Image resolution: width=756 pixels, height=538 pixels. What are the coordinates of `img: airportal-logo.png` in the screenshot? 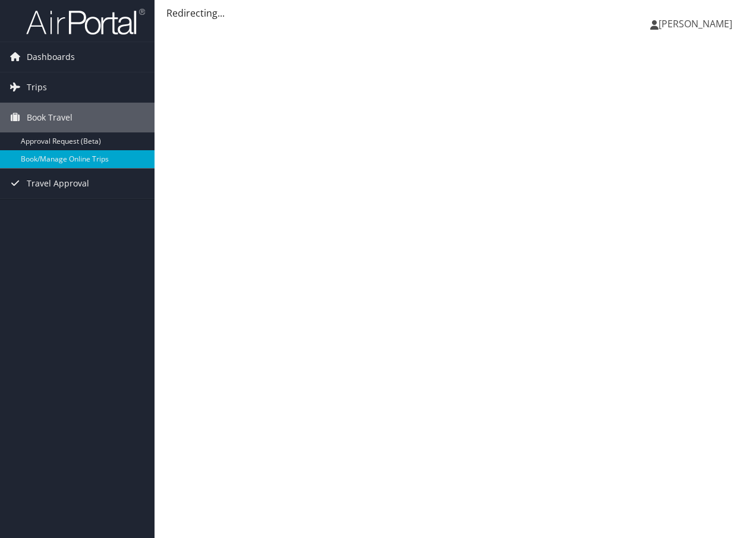 It's located at (85, 21).